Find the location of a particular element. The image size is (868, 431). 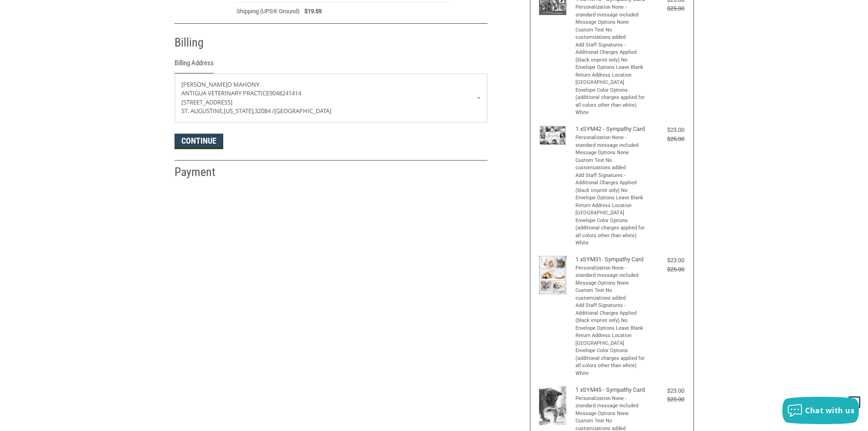

span: Chat with us is located at coordinates (830, 410).